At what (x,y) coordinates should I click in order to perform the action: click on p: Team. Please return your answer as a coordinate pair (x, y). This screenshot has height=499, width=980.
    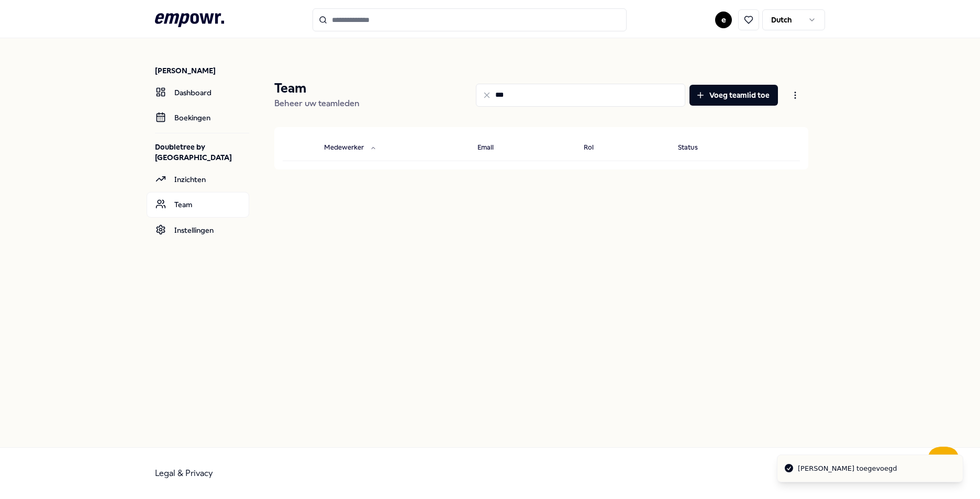
    Looking at the image, I should click on (317, 88).